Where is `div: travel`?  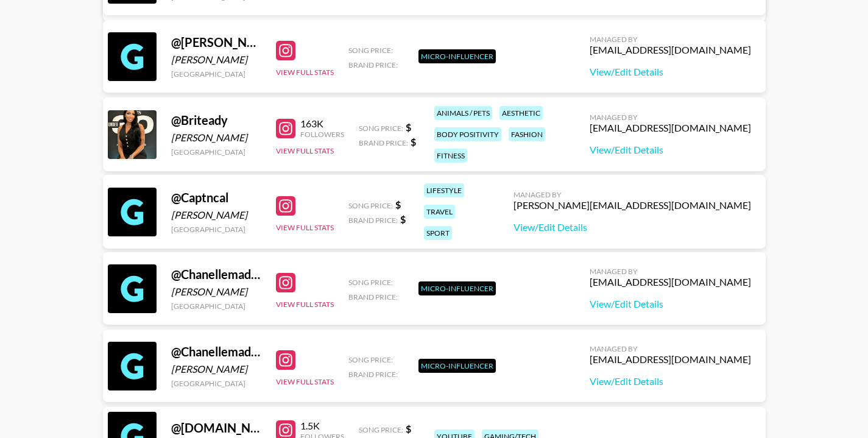
div: travel is located at coordinates (439, 211).